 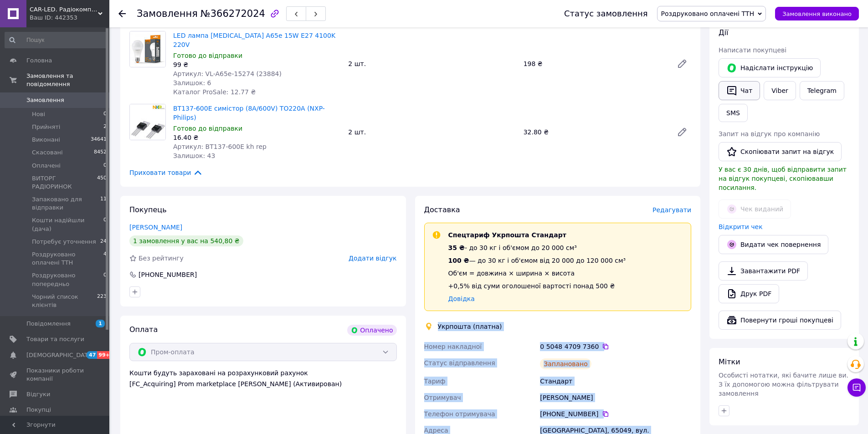 What do you see at coordinates (763, 271) in the screenshot?
I see `a: Завантажити PDF` at bounding box center [763, 271].